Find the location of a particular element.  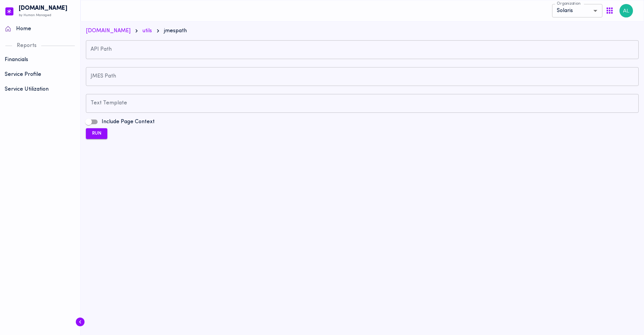

p: Financials is located at coordinates (40, 59).